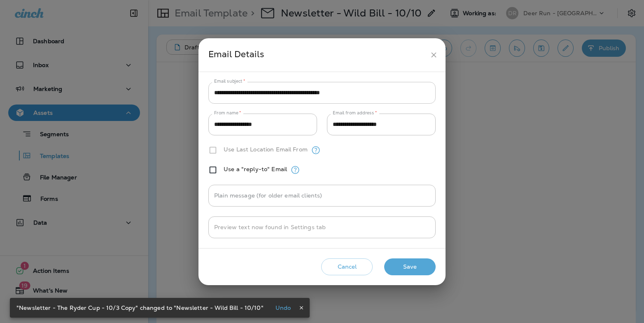  I want to click on div: "Newsletter - The Ryder Cup - 10/3 Copy" changed to "Newsletter - Wild Bill - 10/10", so click(140, 308).